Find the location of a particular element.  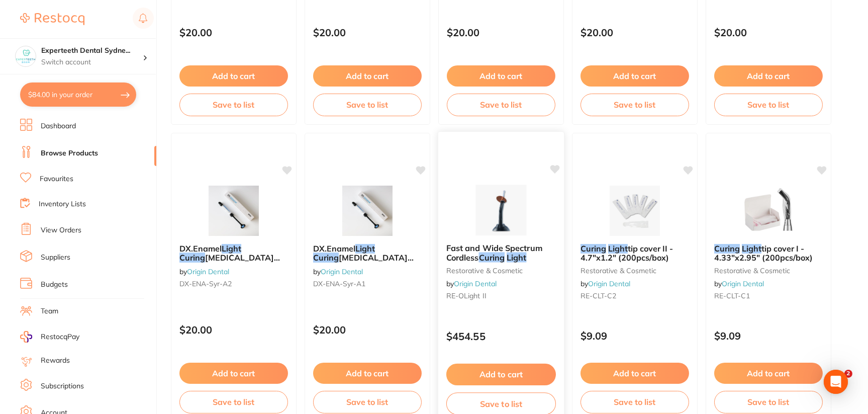

img: DX.Enamel Light Curing Dental Composite Resi - A2 is located at coordinates (233, 210).